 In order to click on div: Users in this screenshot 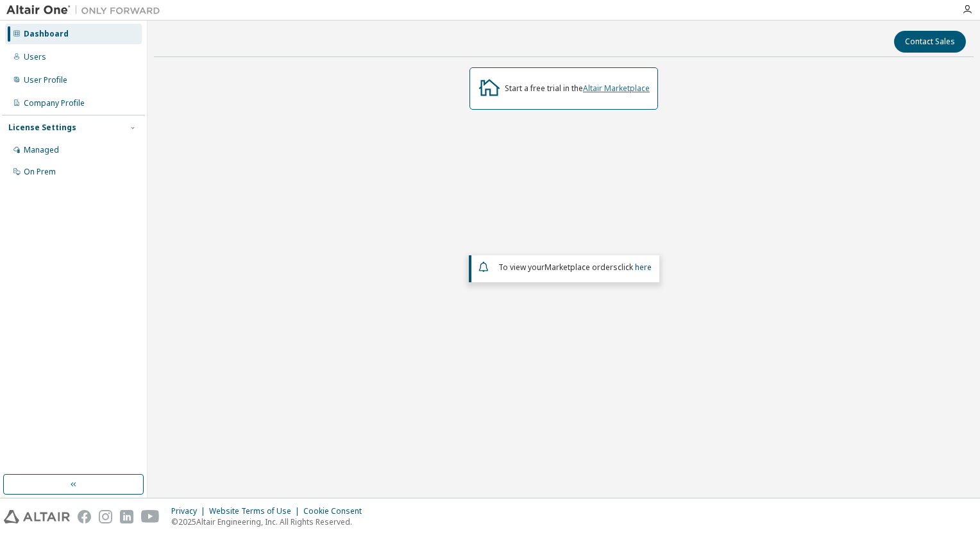, I will do `click(35, 57)`.